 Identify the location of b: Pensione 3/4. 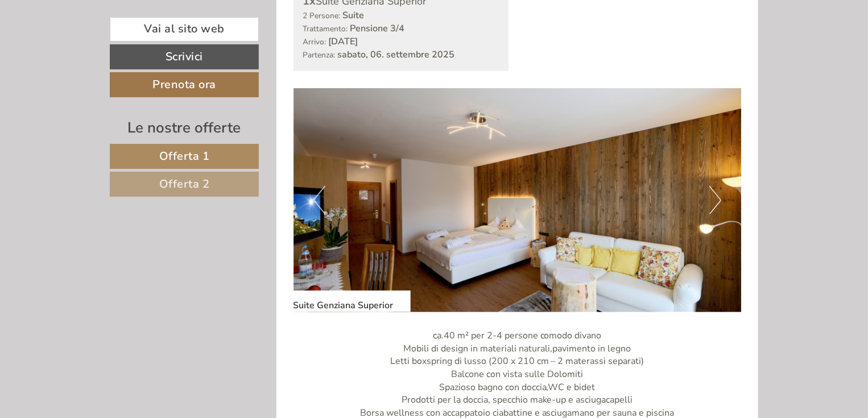
(378, 29).